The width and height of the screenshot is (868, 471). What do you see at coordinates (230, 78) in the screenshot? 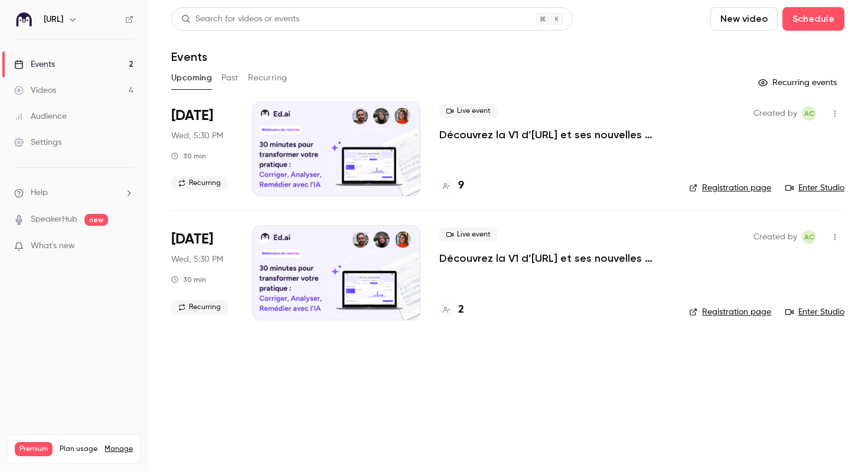
I see `button: Past` at bounding box center [230, 78].